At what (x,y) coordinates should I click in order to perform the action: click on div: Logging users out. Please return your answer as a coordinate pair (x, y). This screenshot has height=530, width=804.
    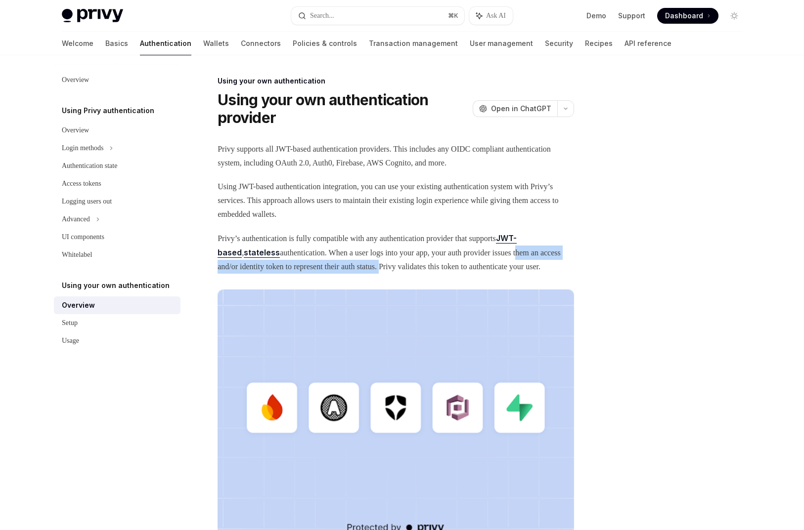
    Looking at the image, I should click on (87, 202).